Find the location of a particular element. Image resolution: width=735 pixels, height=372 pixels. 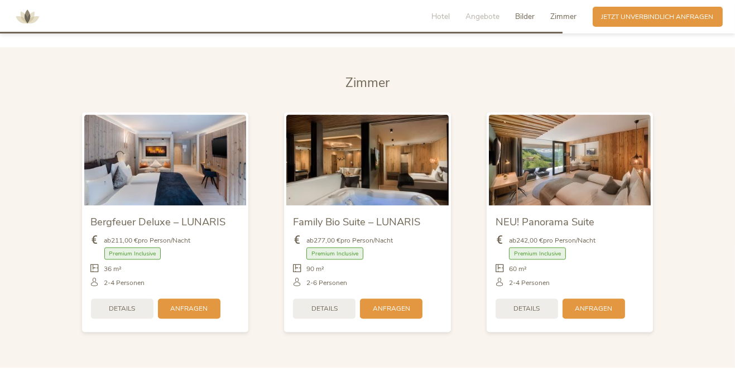

span: 60 m² is located at coordinates (518, 269).